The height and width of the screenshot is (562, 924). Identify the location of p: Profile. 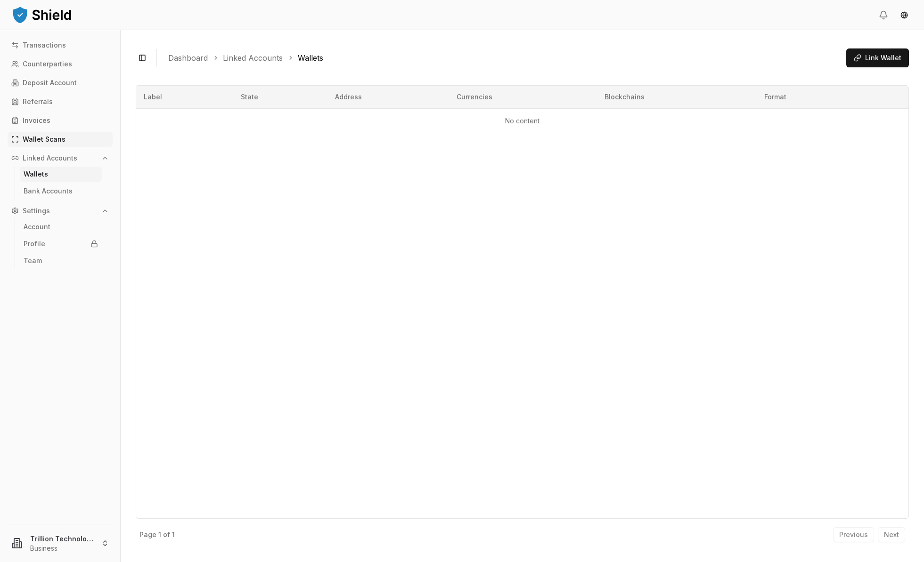
(34, 244).